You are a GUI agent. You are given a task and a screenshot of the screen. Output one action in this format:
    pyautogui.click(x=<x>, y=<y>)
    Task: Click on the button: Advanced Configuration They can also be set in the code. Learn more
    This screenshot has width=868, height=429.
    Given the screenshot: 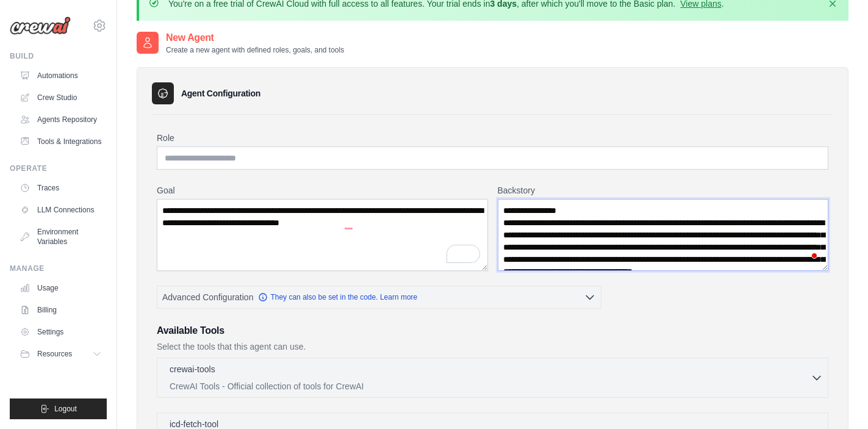 What is the action you would take?
    pyautogui.click(x=379, y=297)
    